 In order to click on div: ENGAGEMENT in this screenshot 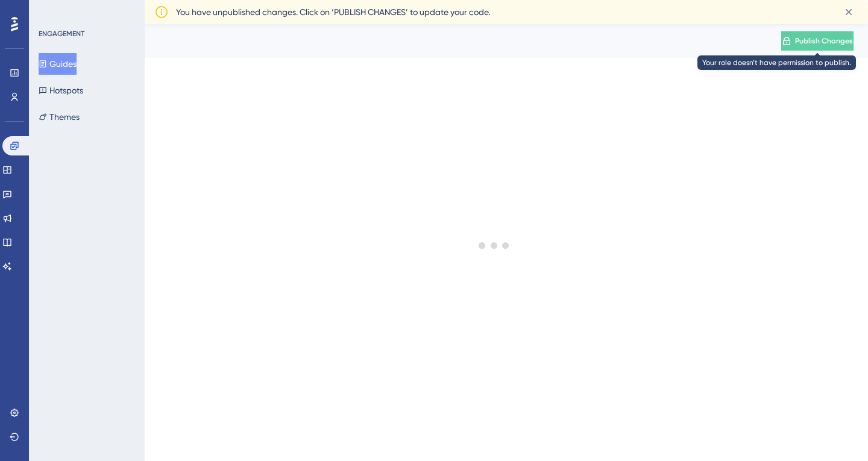, I will do `click(62, 34)`.